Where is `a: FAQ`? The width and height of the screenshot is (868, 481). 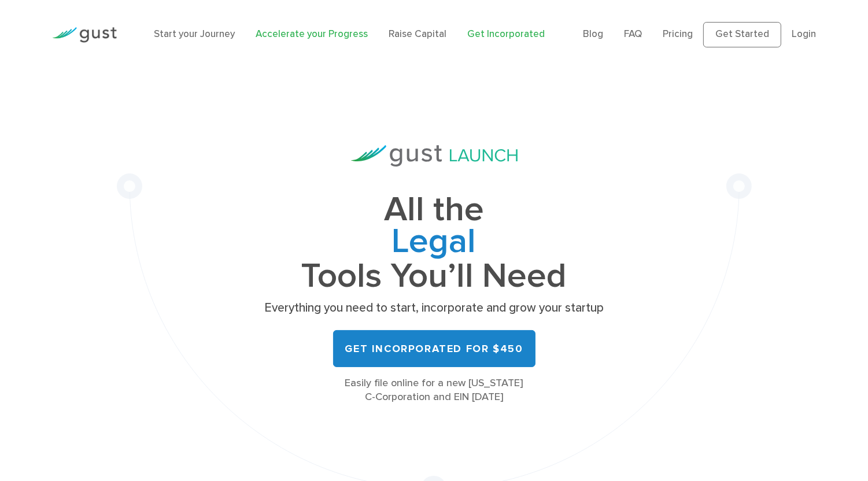 a: FAQ is located at coordinates (633, 34).